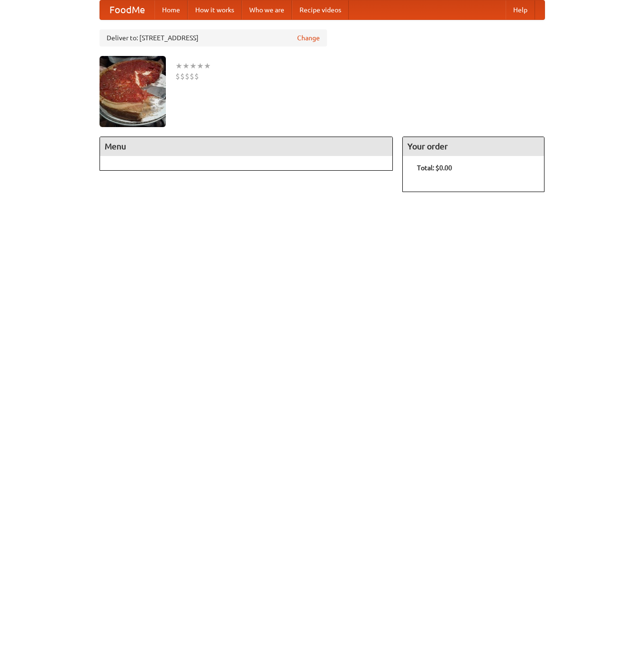 The width and height of the screenshot is (644, 671). Describe the element at coordinates (321, 10) in the screenshot. I see `a: Recipe videos` at that location.